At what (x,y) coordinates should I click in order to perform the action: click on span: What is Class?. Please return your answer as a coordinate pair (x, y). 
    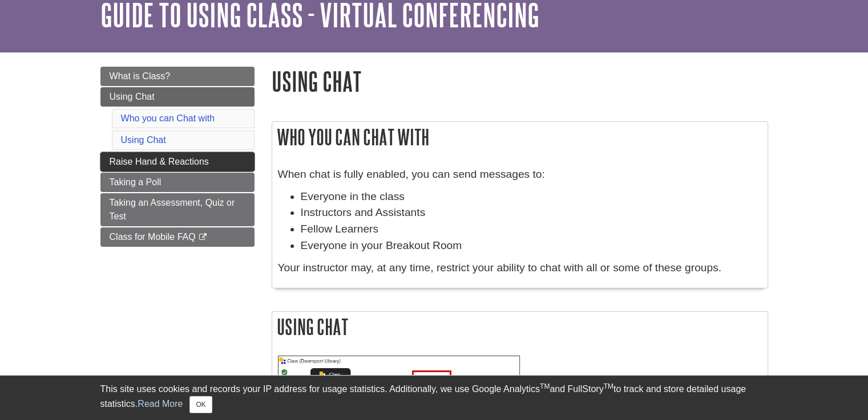
    Looking at the image, I should click on (140, 75).